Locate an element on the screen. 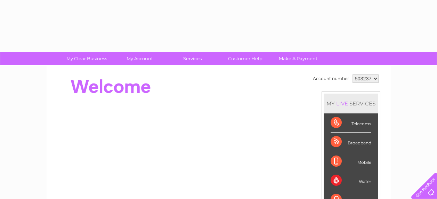 The width and height of the screenshot is (437, 199). a: Make A Payment is located at coordinates (298, 58).